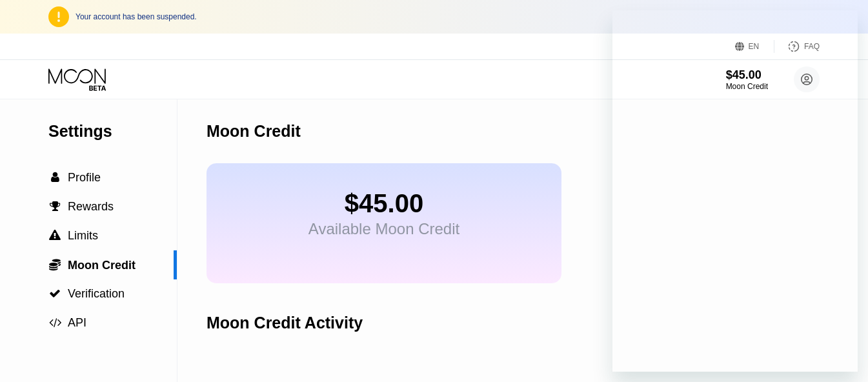 The width and height of the screenshot is (868, 382). What do you see at coordinates (83, 236) in the screenshot?
I see `span: Limits` at bounding box center [83, 236].